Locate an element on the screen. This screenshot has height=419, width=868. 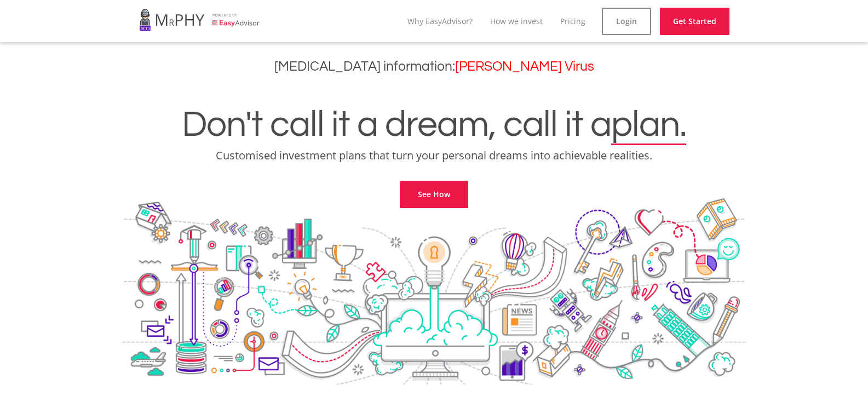
a: Why EasyAdvisor? is located at coordinates (440, 21).